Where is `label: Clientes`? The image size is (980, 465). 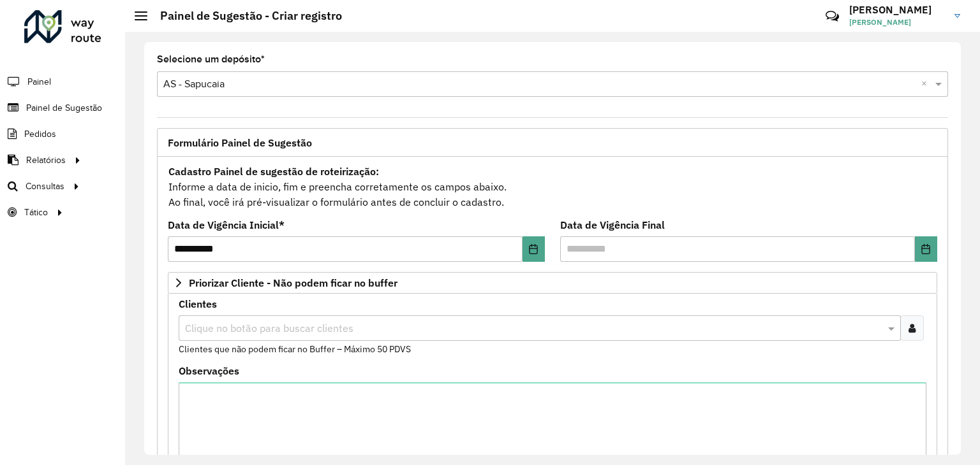
label: Clientes is located at coordinates (197, 304).